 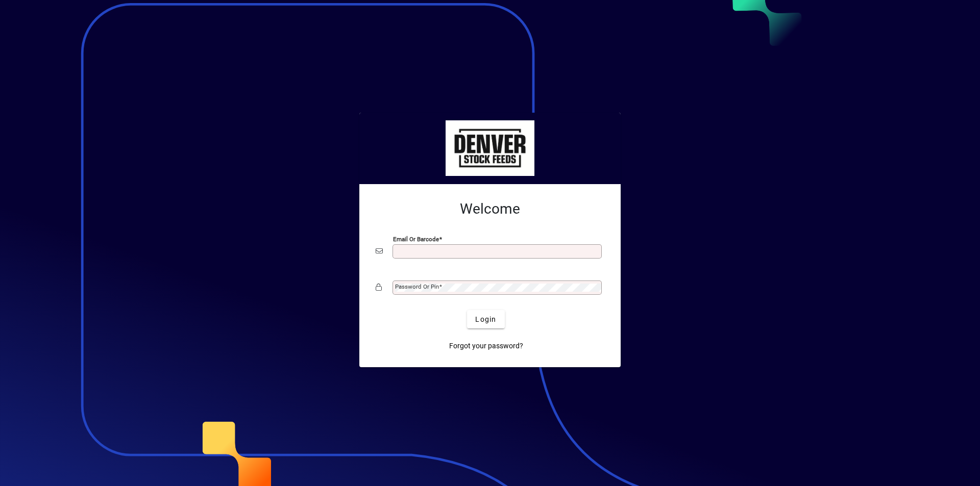 I want to click on span: Login, so click(x=485, y=319).